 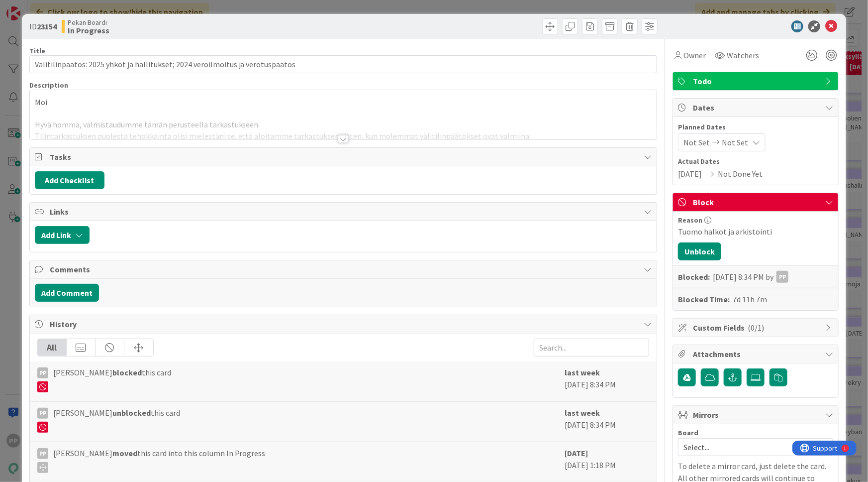 I want to click on span: Links, so click(x=344, y=212).